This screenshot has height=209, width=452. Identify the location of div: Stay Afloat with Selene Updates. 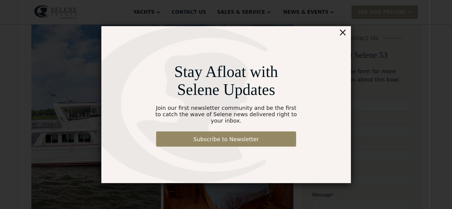
(226, 81).